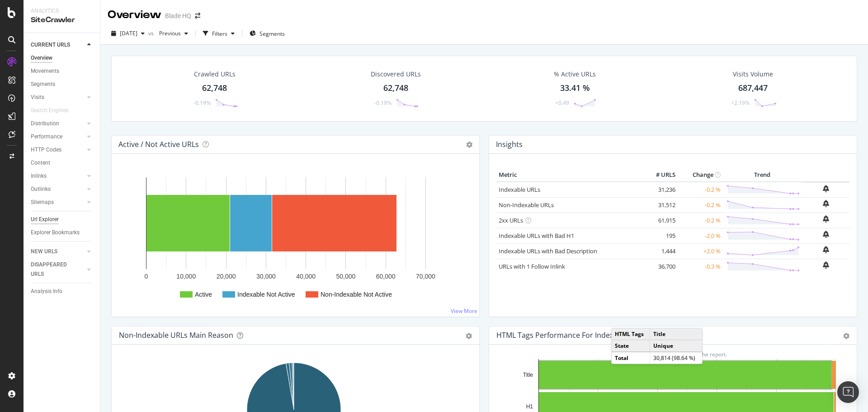  Describe the element at coordinates (752, 74) in the screenshot. I see `div: Visits Volume` at that location.